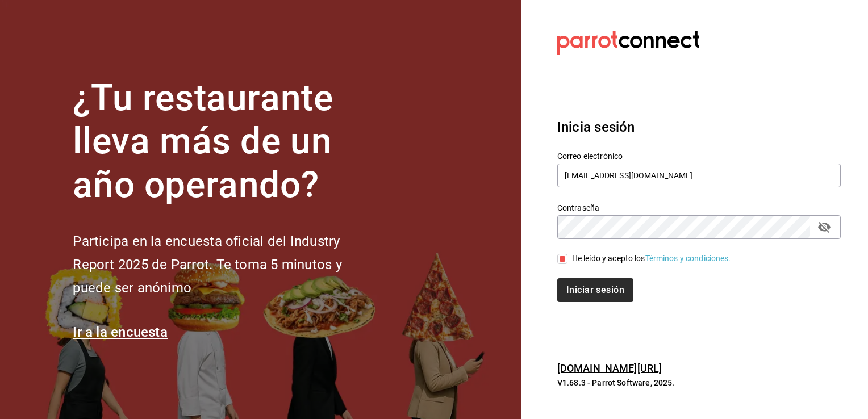  Describe the element at coordinates (699, 127) in the screenshot. I see `h3: Inicia sesión` at that location.